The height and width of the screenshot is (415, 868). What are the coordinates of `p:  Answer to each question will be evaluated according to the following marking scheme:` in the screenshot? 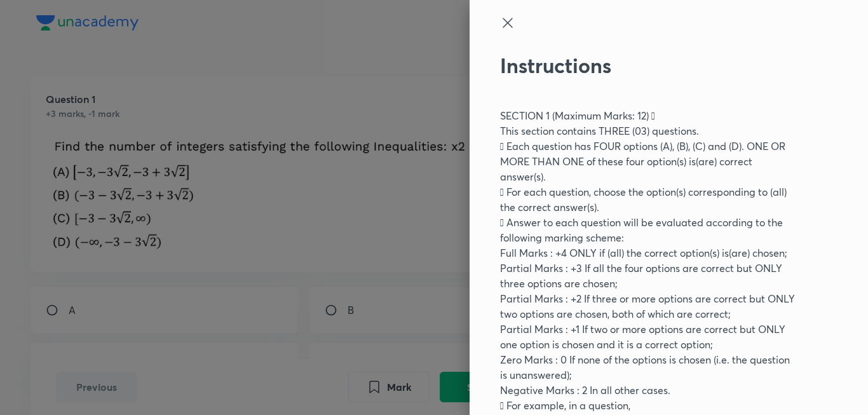 It's located at (648, 230).